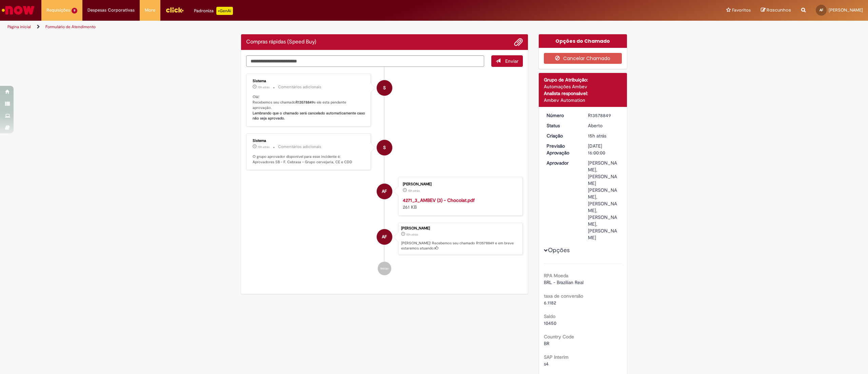 This screenshot has width=868, height=374. What do you see at coordinates (562, 149) in the screenshot?
I see `dt: Previsão Aprovação` at bounding box center [562, 149].